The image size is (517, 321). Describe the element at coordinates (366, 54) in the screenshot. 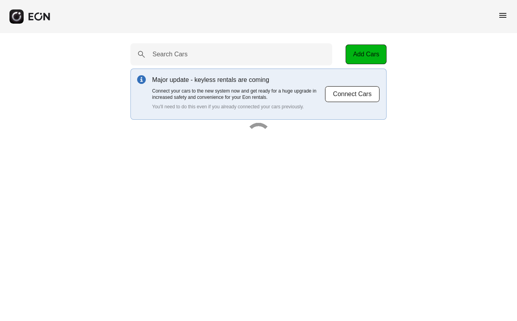

I see `button: Add Cars` at that location.